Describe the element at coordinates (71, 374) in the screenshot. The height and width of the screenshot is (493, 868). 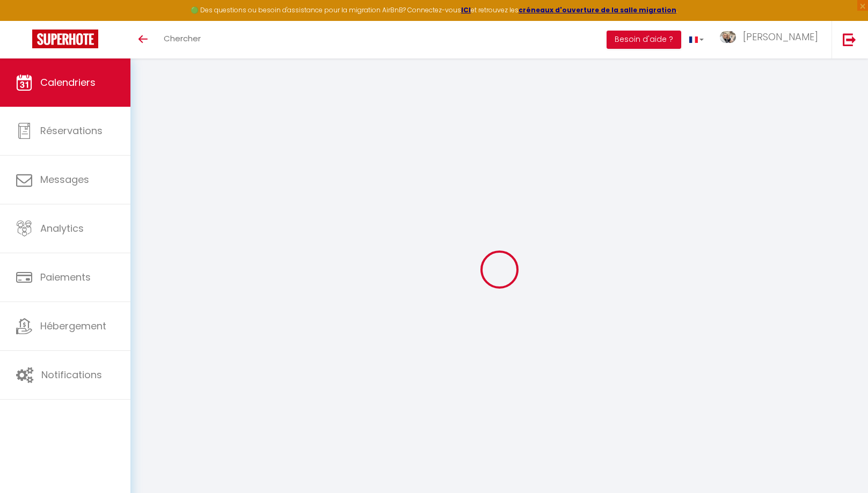
I see `span: Notifications` at that location.